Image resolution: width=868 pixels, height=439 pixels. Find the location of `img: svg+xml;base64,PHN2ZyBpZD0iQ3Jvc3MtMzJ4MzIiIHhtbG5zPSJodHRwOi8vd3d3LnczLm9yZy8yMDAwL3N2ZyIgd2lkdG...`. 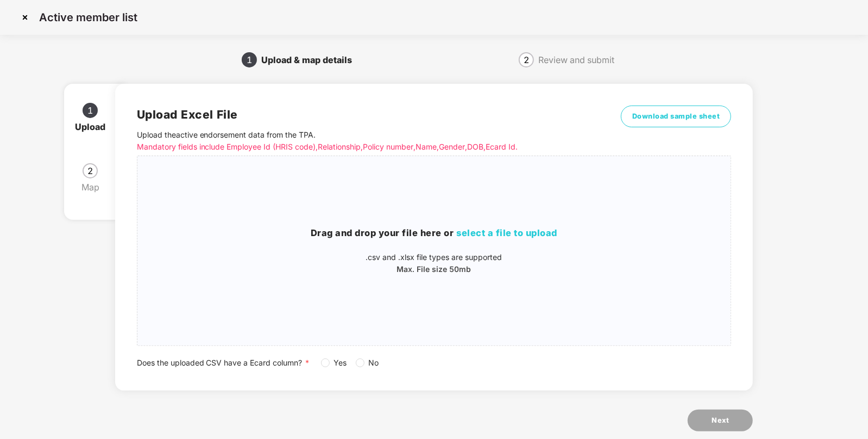

img: svg+xml;base64,PHN2ZyBpZD0iQ3Jvc3MtMzJ4MzIiIHhtbG5zPSJodHRwOi8vd3d3LnczLm9yZy8yMDAwL3N2ZyIgd2lkdG... is located at coordinates (25, 18).